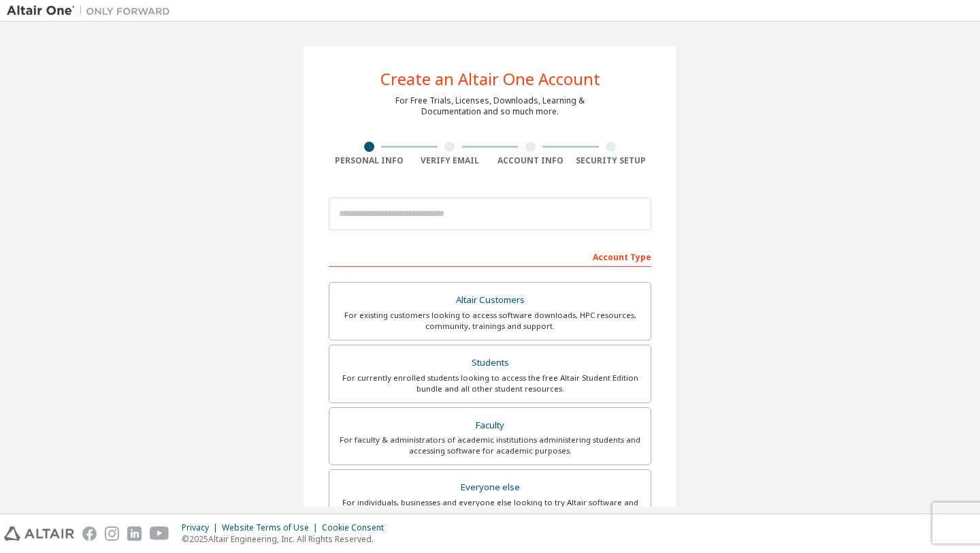 The height and width of the screenshot is (553, 980). What do you see at coordinates (530, 160) in the screenshot?
I see `div: Account Info` at bounding box center [530, 160].